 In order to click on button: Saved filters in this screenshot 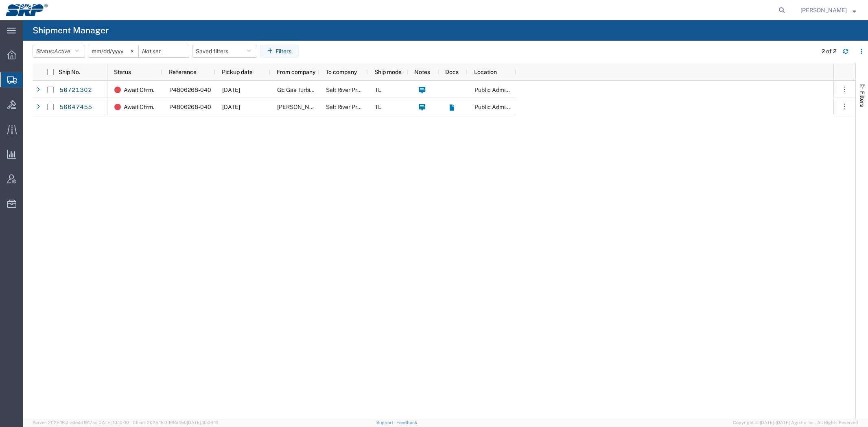, I will do `click(224, 51)`.